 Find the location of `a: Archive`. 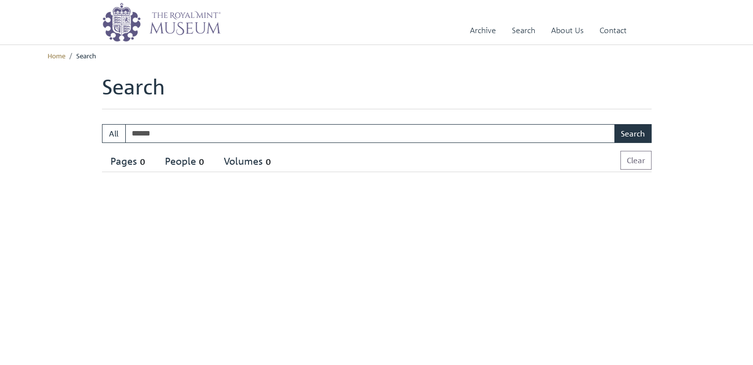

a: Archive is located at coordinates (483, 30).